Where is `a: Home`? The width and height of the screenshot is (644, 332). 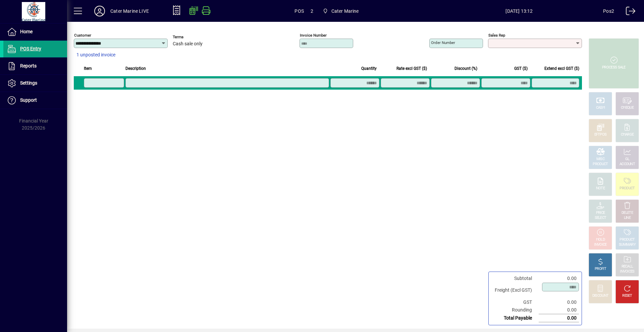
a: Home is located at coordinates (35, 32).